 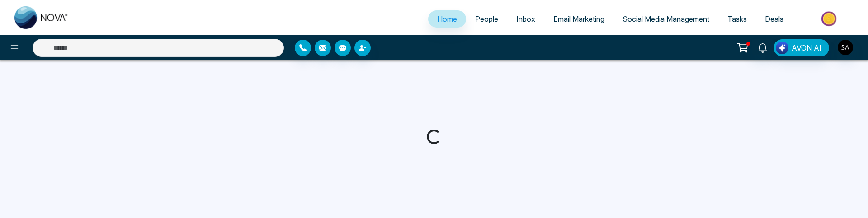 I want to click on img: Nova CRM Logo, so click(x=41, y=18).